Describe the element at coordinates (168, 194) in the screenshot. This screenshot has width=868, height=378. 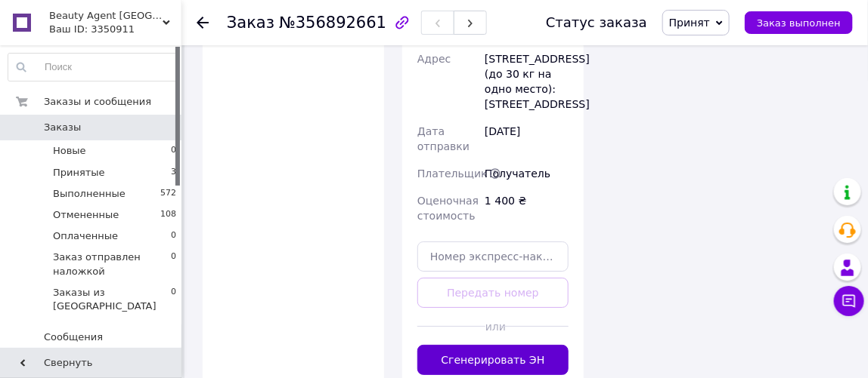
I see `span: 572` at that location.